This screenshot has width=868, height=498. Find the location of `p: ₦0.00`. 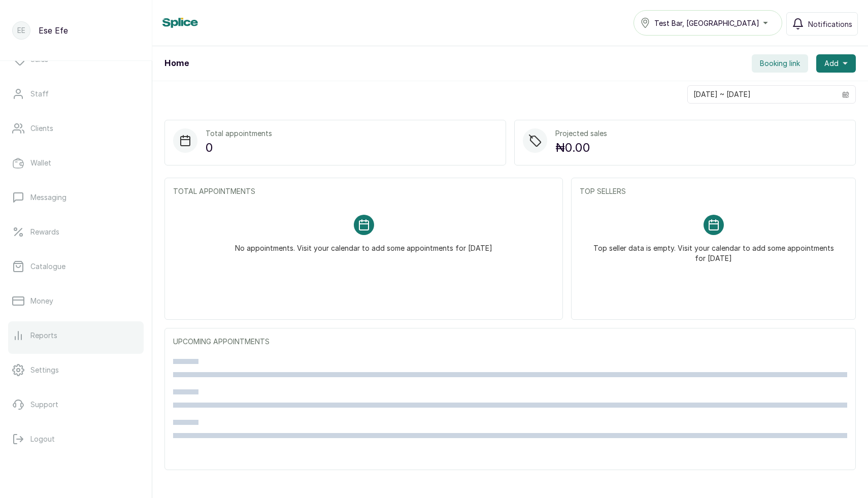

p: ₦0.00 is located at coordinates (581, 147).